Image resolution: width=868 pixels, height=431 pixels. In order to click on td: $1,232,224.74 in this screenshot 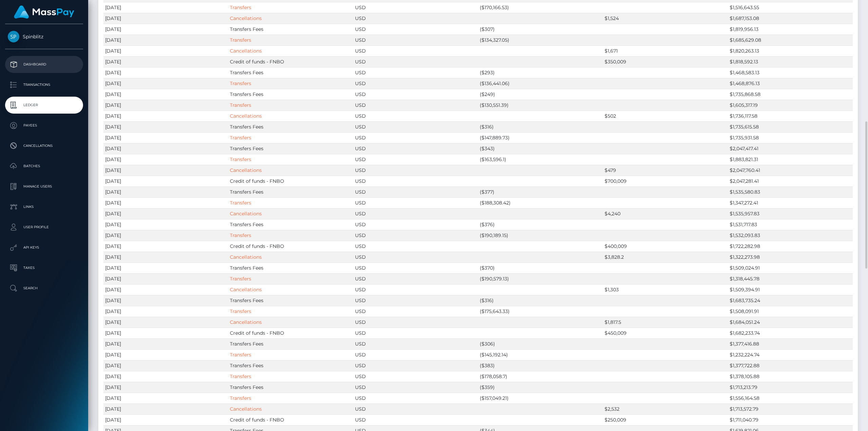, I will do `click(790, 355)`.